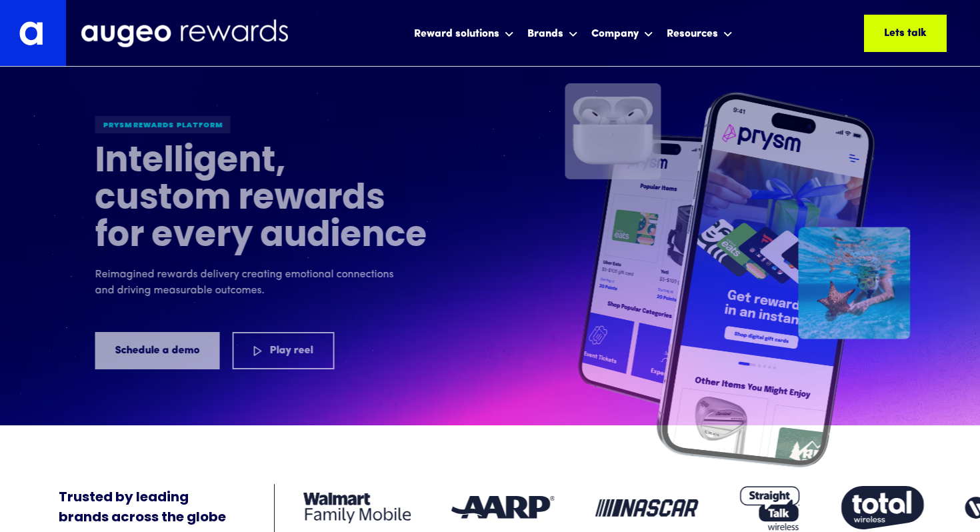 The image size is (980, 532). What do you see at coordinates (158, 351) in the screenshot?
I see `a: Schedule a demo` at bounding box center [158, 351].